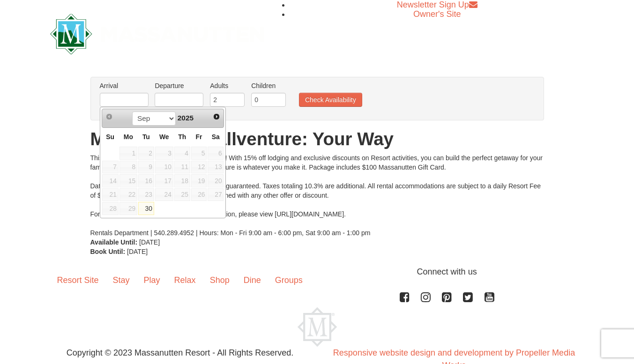 This screenshot has width=634, height=364. I want to click on span: 7, so click(110, 167).